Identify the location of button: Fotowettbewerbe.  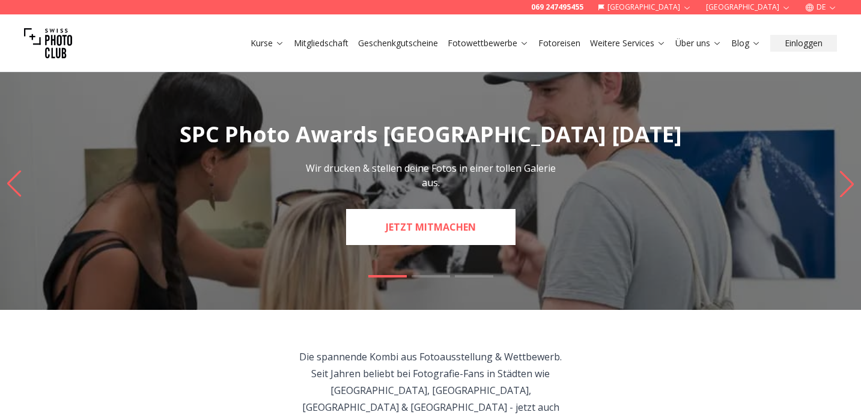
(488, 43).